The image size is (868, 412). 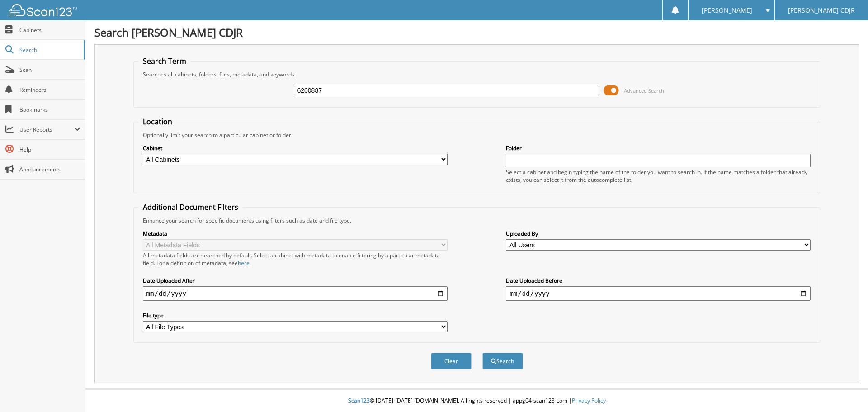 I want to click on span: Scan123, so click(x=359, y=400).